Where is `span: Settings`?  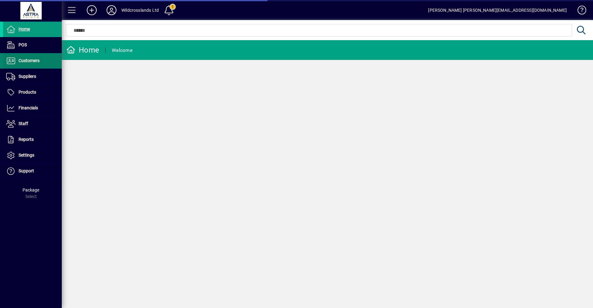
span: Settings is located at coordinates (26, 155).